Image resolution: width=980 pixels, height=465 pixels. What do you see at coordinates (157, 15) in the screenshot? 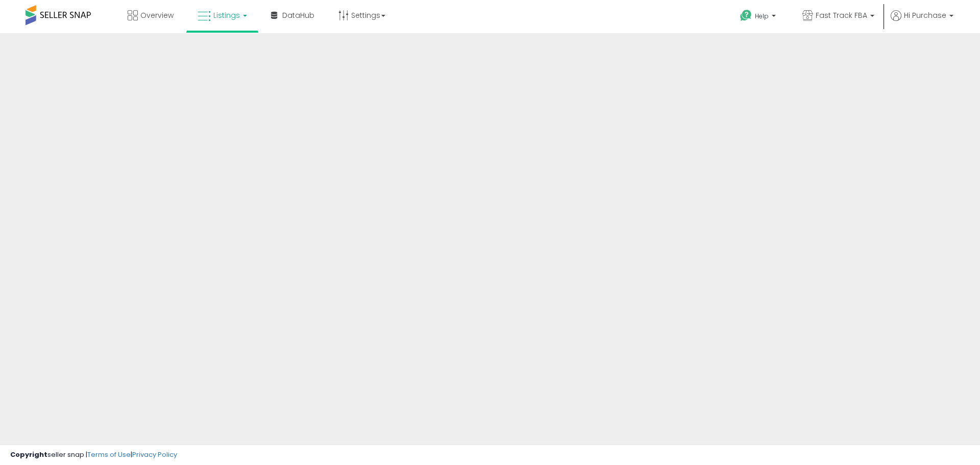
I see `span: Overview` at bounding box center [157, 15].